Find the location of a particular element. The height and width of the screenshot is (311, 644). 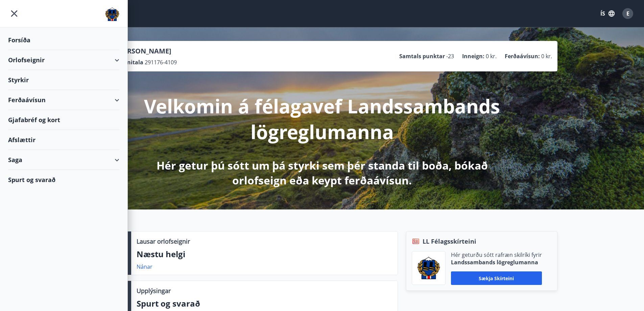

div: Forsíða is located at coordinates (63, 40).